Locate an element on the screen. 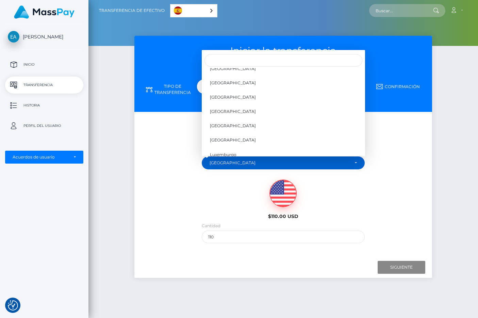 The image size is (478, 318). a: Transferencia de efectivo is located at coordinates (132, 11).